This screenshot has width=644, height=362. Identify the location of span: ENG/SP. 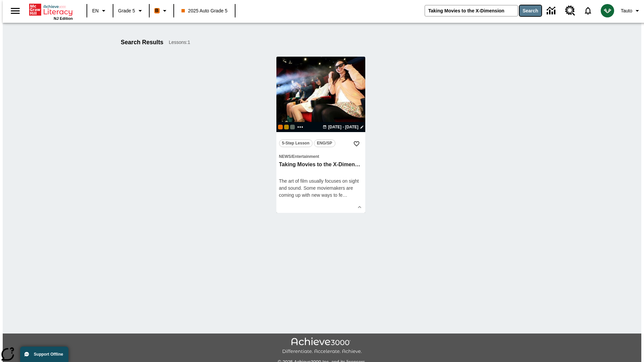
(325, 143).